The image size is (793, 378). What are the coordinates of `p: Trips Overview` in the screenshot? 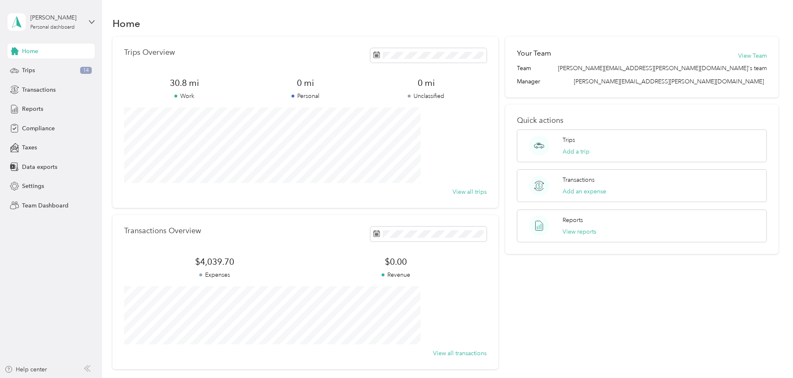 It's located at (149, 52).